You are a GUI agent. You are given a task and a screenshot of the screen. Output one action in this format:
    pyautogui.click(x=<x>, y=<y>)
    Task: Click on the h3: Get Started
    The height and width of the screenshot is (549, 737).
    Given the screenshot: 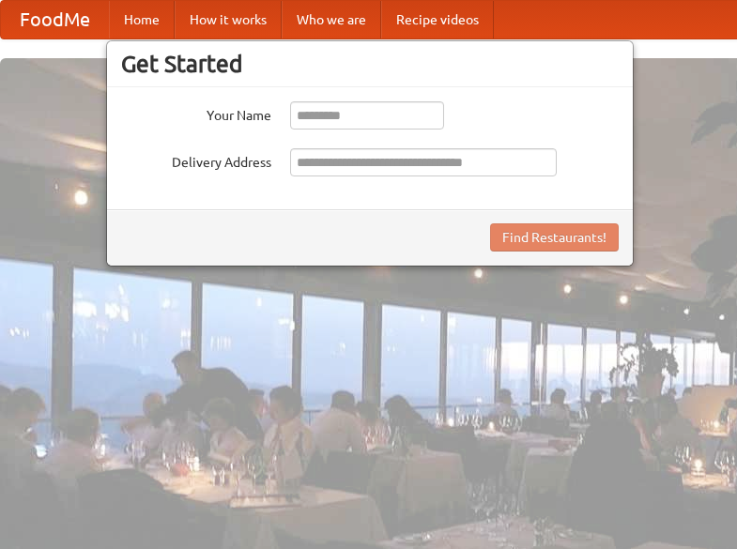 What is the action you would take?
    pyautogui.click(x=370, y=64)
    